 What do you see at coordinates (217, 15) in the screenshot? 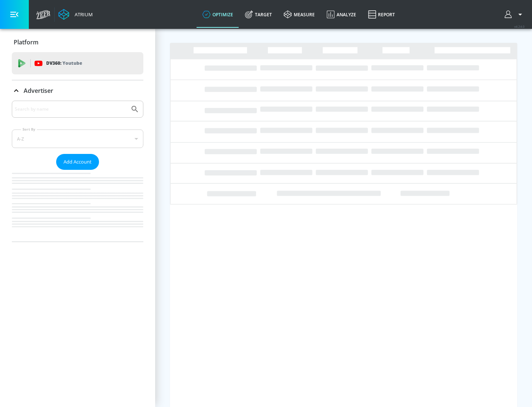
I see `a: optimize` at bounding box center [217, 15].